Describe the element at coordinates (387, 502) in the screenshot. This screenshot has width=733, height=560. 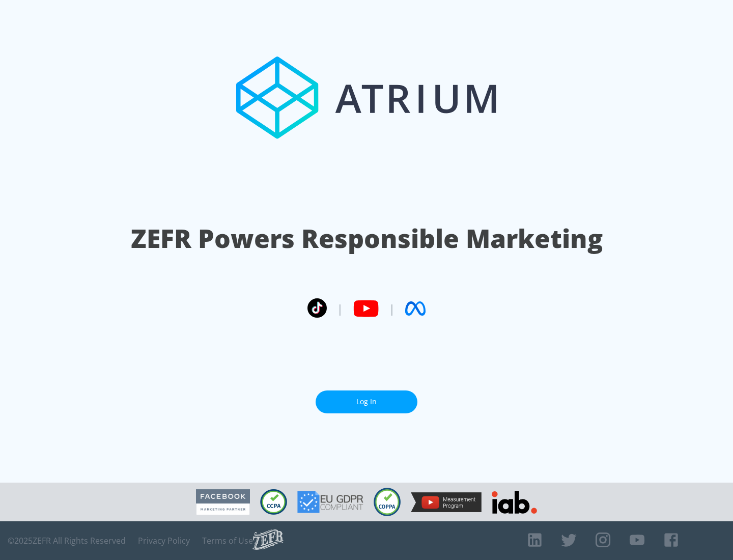
I see `img: COPPA Compliant` at that location.